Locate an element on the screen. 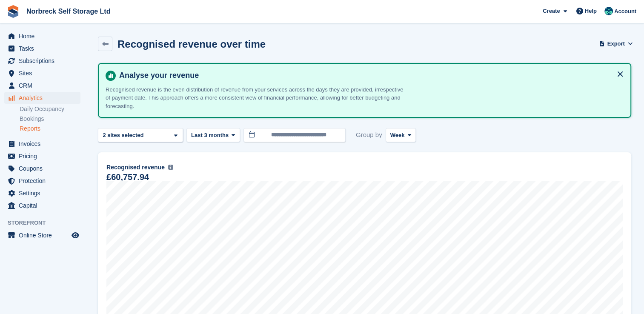 This screenshot has height=314, width=644. span: Pricing is located at coordinates (44, 156).